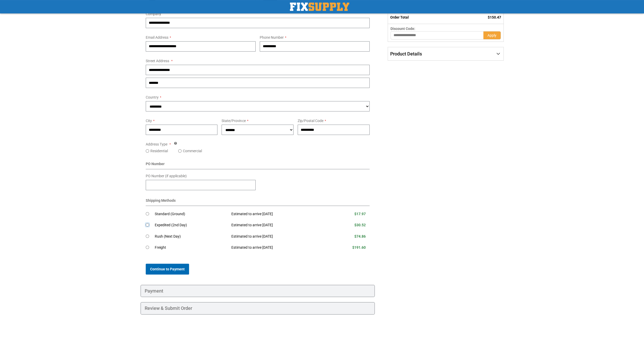 The image size is (644, 339). I want to click on img: Fix Industrial Supply, so click(320, 7).